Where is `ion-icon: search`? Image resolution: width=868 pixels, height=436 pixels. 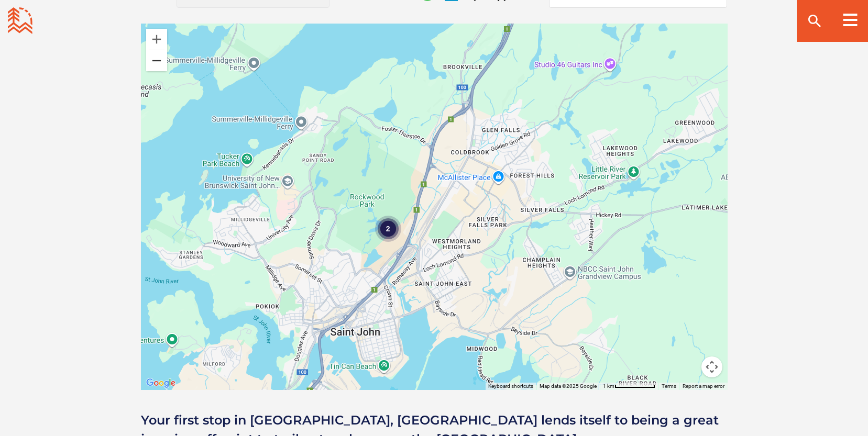 ion-icon: search is located at coordinates (814, 21).